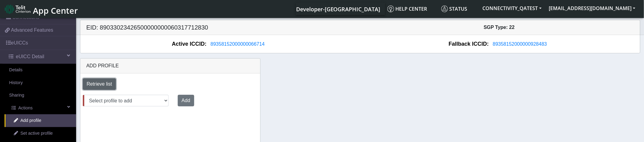 Image resolution: width=644 pixels, height=142 pixels. What do you see at coordinates (55, 10) in the screenshot?
I see `span: App Center` at bounding box center [55, 10].